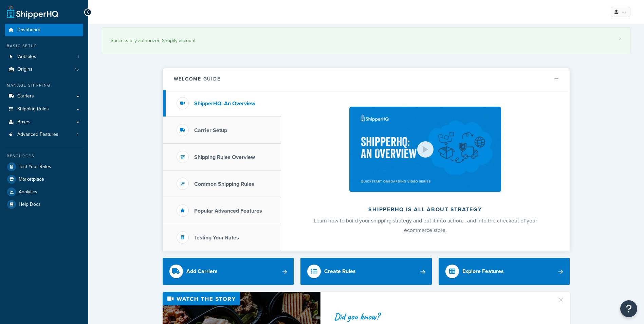 The width and height of the screenshot is (644, 324). Describe the element at coordinates (44, 109) in the screenshot. I see `a: Shipping Rules` at that location.